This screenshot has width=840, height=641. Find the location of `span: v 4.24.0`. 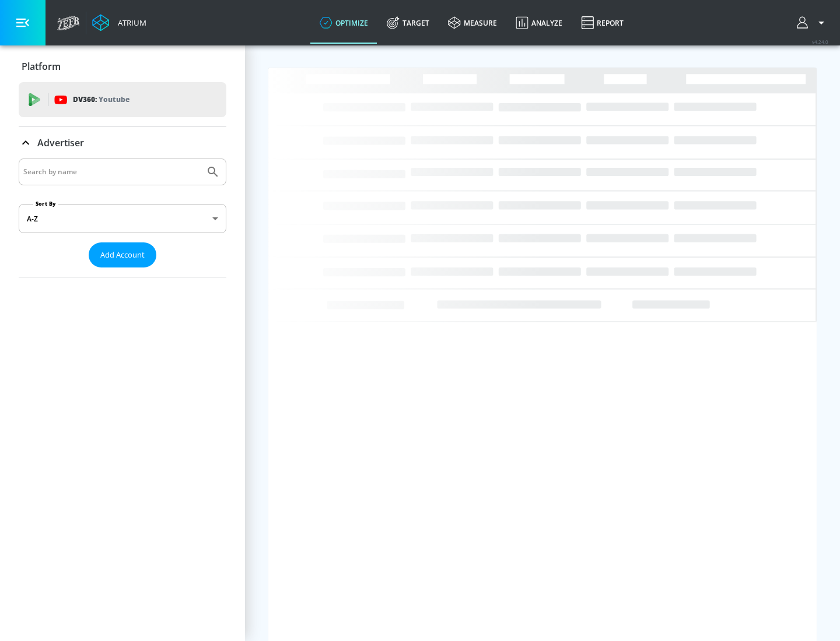

span: v 4.24.0 is located at coordinates (820, 42).